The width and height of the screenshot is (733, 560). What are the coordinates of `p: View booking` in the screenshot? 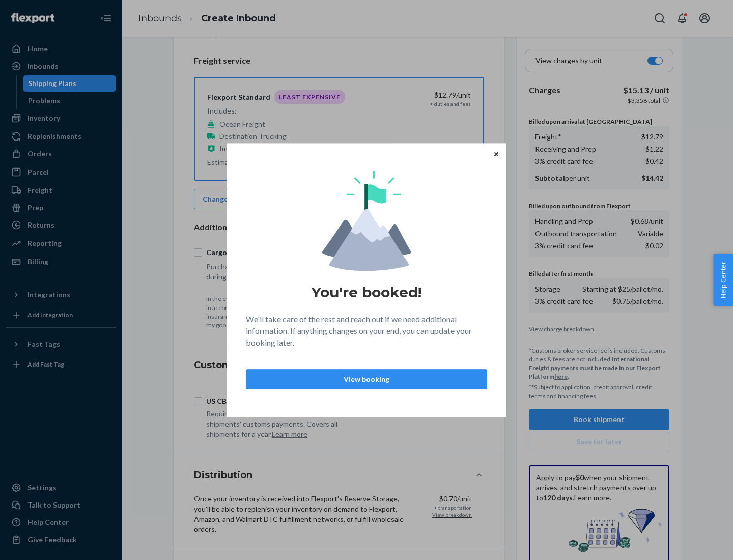 It's located at (366, 379).